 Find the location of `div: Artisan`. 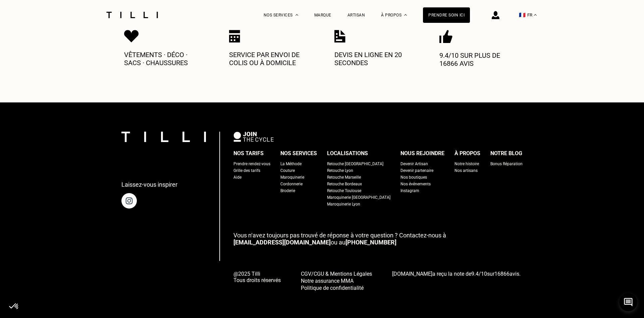

div: Artisan is located at coordinates (356, 15).